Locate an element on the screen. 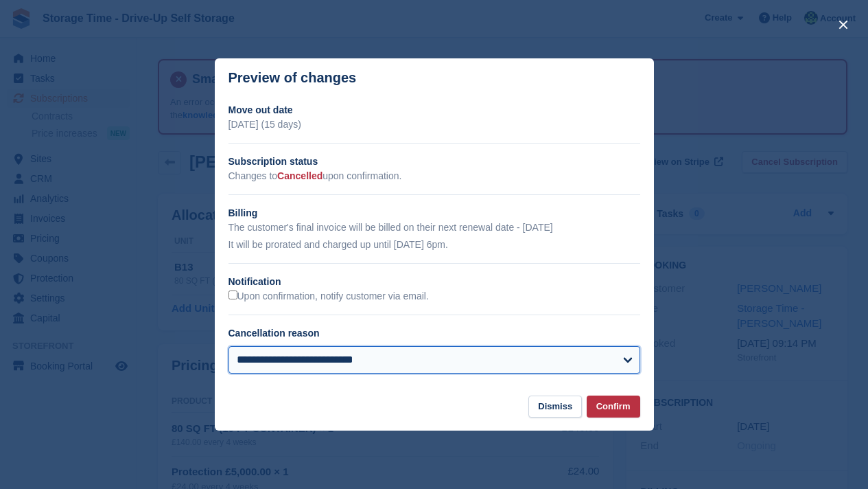 Image resolution: width=868 pixels, height=489 pixels. p: Preview of changes is located at coordinates (292, 78).